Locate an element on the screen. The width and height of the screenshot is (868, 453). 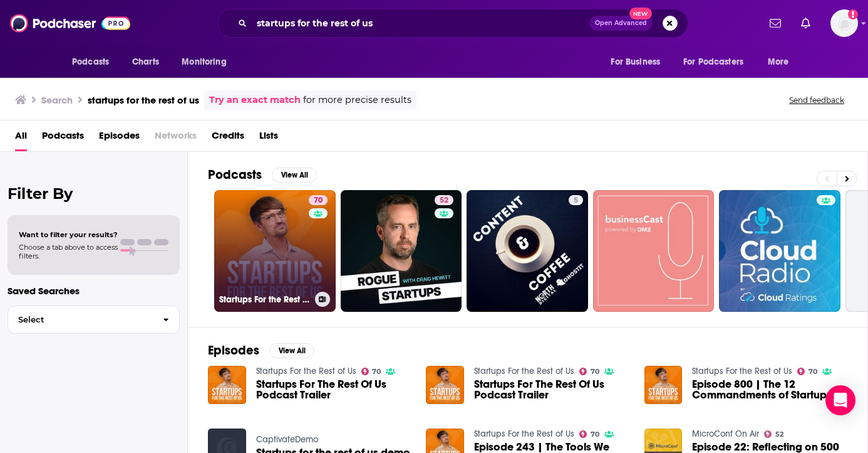
span: Want to filter your results? is located at coordinates (69, 235).